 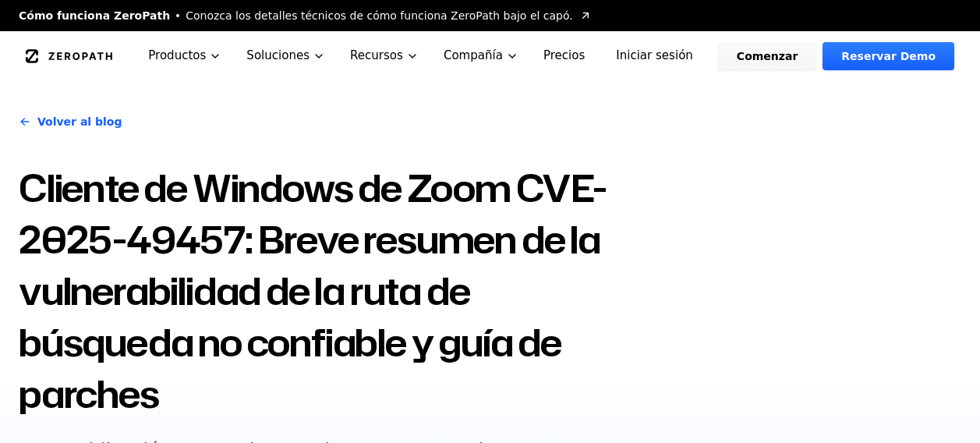 I want to click on font: Productos, so click(x=177, y=56).